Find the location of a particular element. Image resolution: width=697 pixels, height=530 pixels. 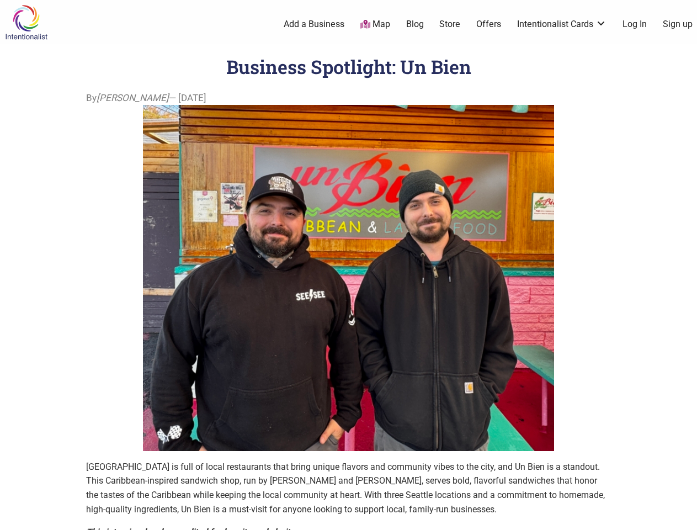

h1: Business Spotlight: Un Bien is located at coordinates (349, 66).